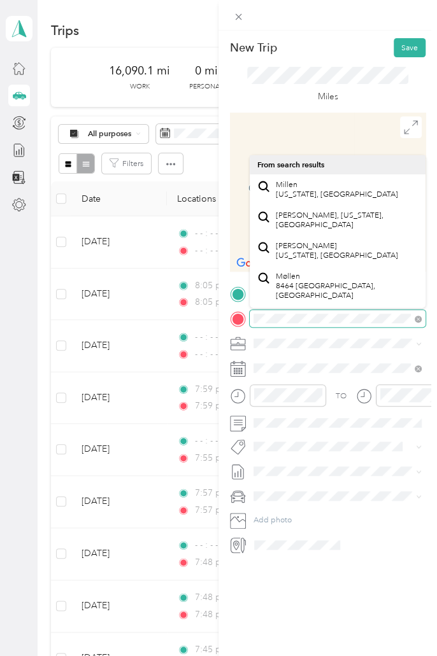 This screenshot has height=656, width=437. What do you see at coordinates (328, 96) in the screenshot?
I see `p: Miles` at bounding box center [328, 96].